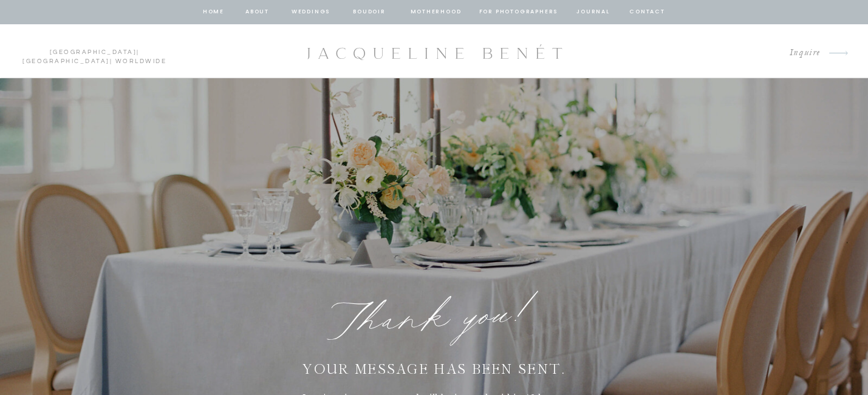  I want to click on h1: Thank you!, so click(434, 323).